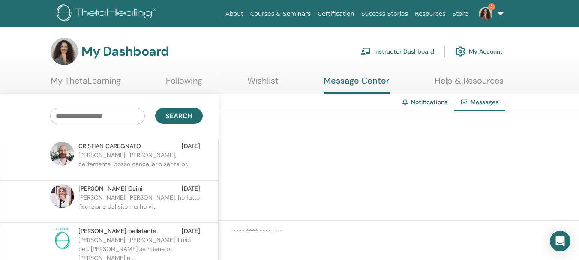  I want to click on span: Messages, so click(484, 102).